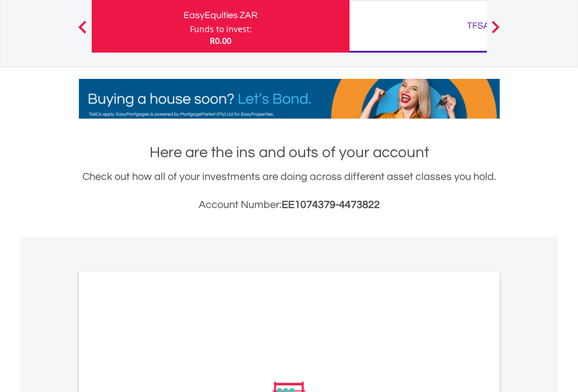 The height and width of the screenshot is (392, 578). What do you see at coordinates (289, 205) in the screenshot?
I see `h3: Account Number:` at bounding box center [289, 205].